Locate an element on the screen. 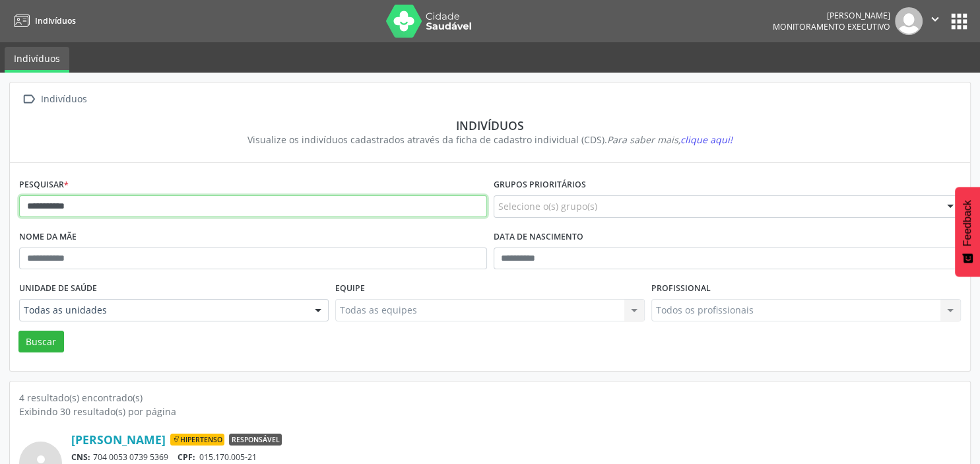  span: Responsável is located at coordinates (255, 440).